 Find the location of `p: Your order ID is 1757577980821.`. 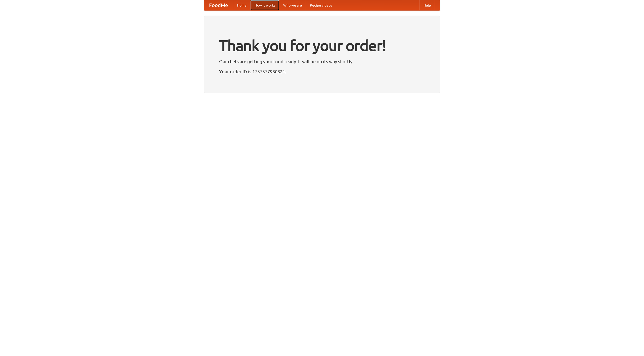

p: Your order ID is 1757577980821. is located at coordinates (322, 72).